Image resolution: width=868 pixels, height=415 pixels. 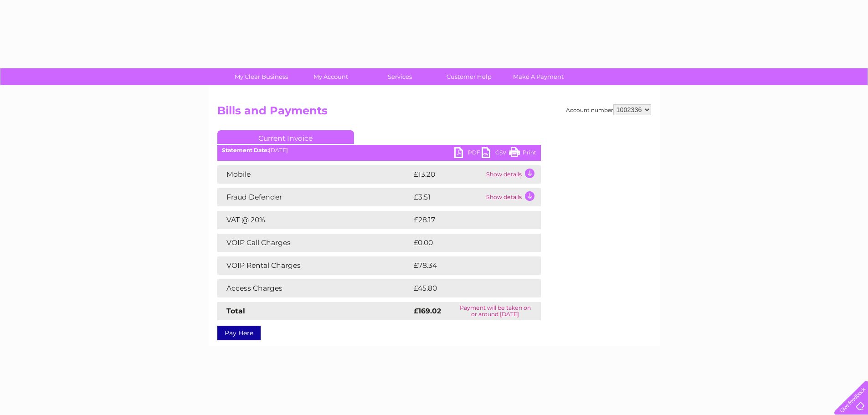 I want to click on a: Services, so click(x=400, y=76).